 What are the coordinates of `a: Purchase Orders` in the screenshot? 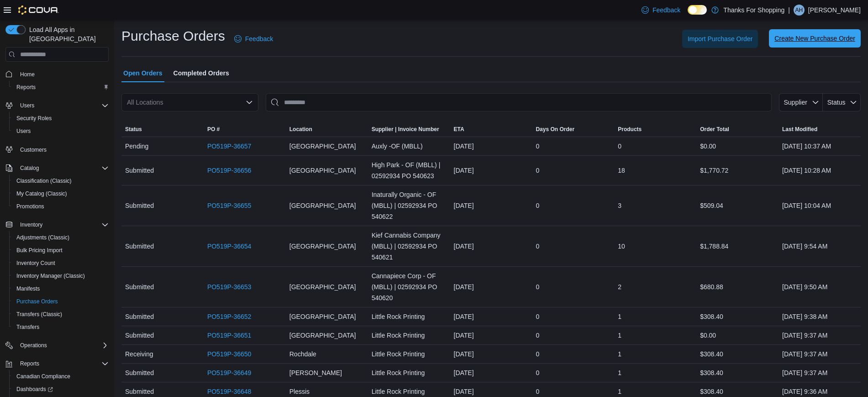 It's located at (37, 302).